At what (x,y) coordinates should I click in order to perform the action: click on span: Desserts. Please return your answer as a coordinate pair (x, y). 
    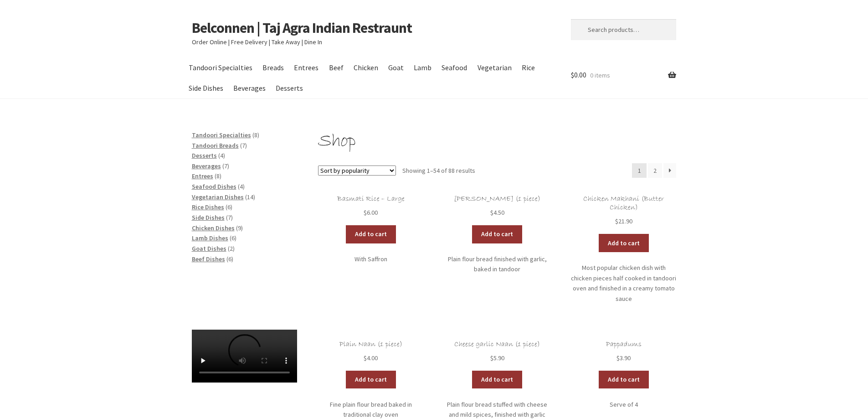
    Looking at the image, I should click on (204, 155).